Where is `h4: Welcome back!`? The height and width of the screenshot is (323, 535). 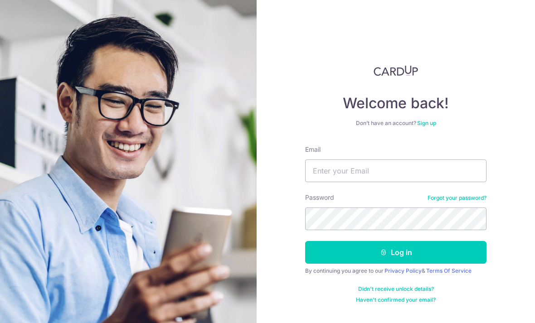 h4: Welcome back! is located at coordinates (396, 103).